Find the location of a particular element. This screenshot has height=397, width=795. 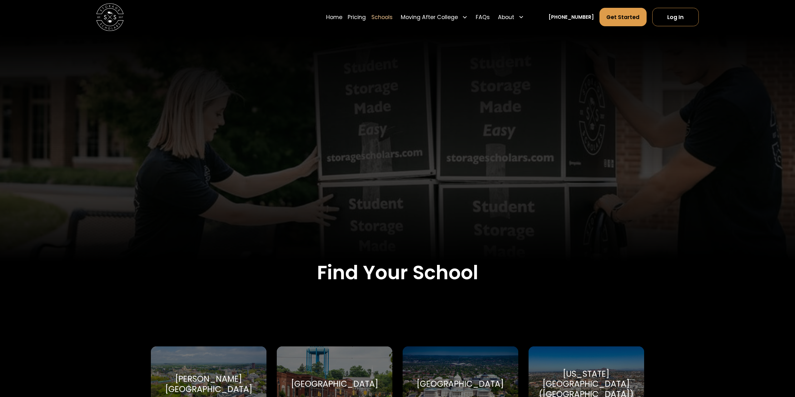

a: Pricing is located at coordinates (357, 17).